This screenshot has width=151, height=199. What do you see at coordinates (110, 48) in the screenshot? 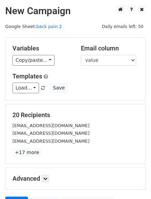
I see `h5: Email column` at bounding box center [110, 48].